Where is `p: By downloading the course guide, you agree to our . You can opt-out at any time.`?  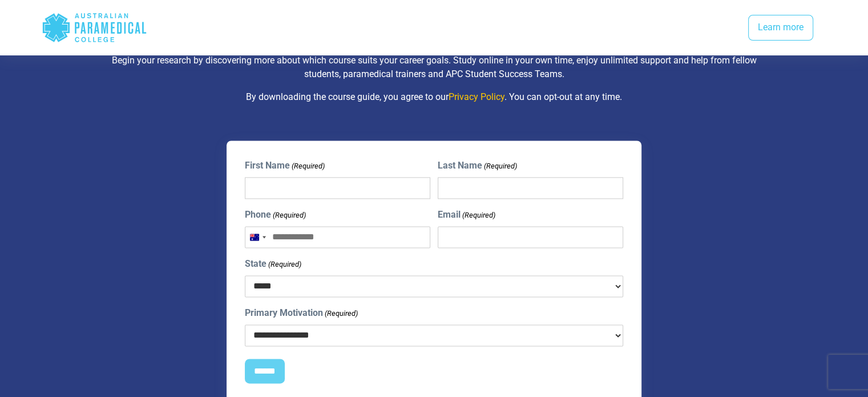 p: By downloading the course guide, you agree to our . You can opt-out at any time. is located at coordinates (434, 97).